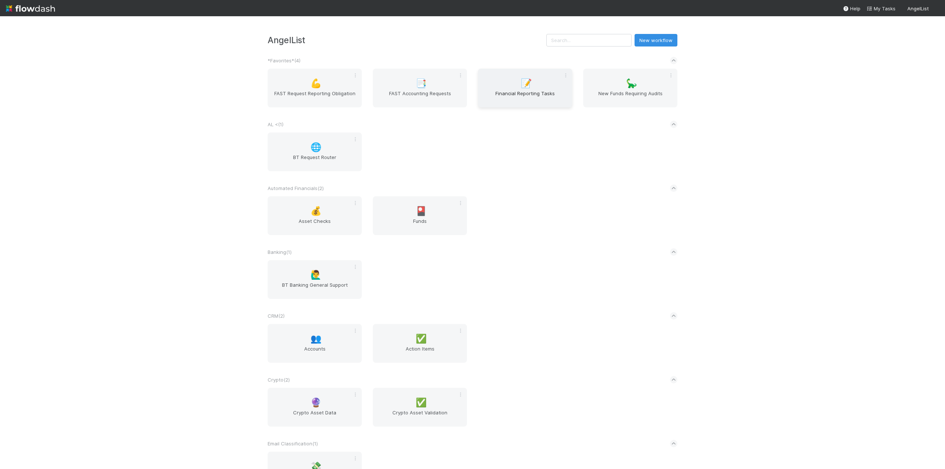  Describe the element at coordinates (279, 380) in the screenshot. I see `span: Crypto ( 2 )` at that location.